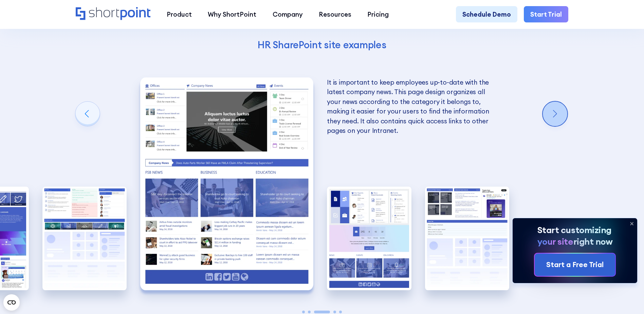 The width and height of the screenshot is (644, 314). Describe the element at coordinates (85, 238) in the screenshot. I see `img: Internal SharePoint site example for company policy` at that location.